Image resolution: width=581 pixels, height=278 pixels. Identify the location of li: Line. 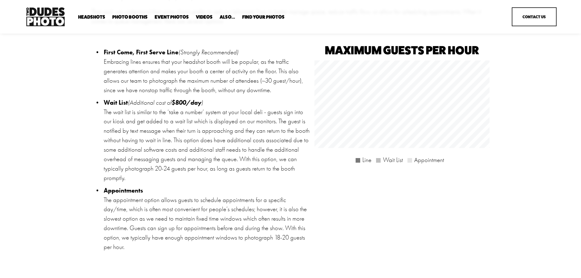
(363, 160).